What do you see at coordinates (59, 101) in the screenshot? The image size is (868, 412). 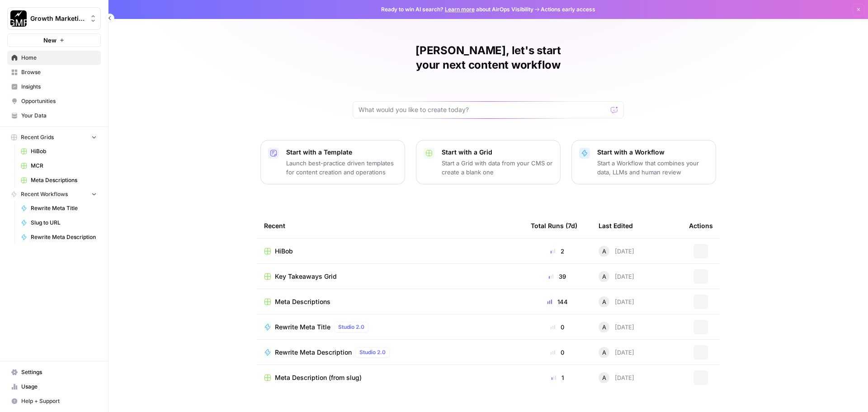 I see `span: Opportunities` at bounding box center [59, 101].